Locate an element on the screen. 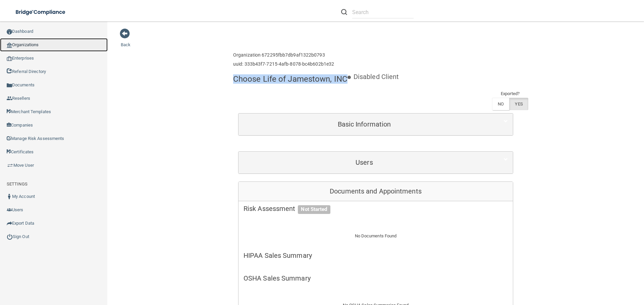 The width and height of the screenshot is (644, 305). h4: Choose Life of Jamestown, INC is located at coordinates (290, 79).